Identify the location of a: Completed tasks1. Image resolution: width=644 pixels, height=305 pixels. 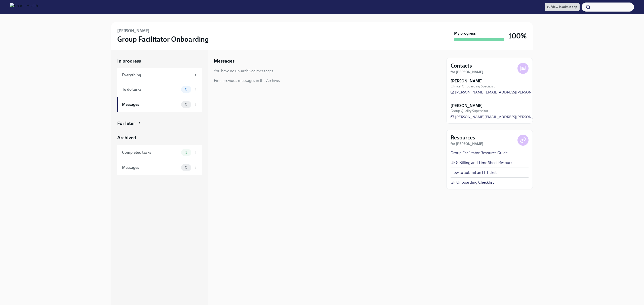
(159, 153).